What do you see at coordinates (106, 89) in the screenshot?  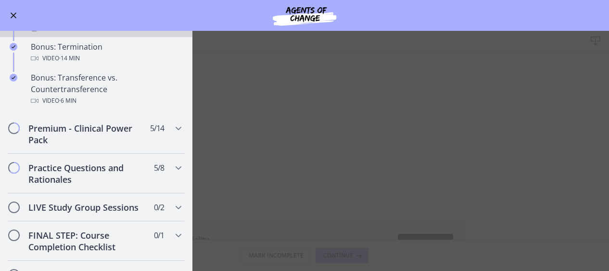 I see `div: Bonus: Transference vs. Countertransference` at bounding box center [106, 89].